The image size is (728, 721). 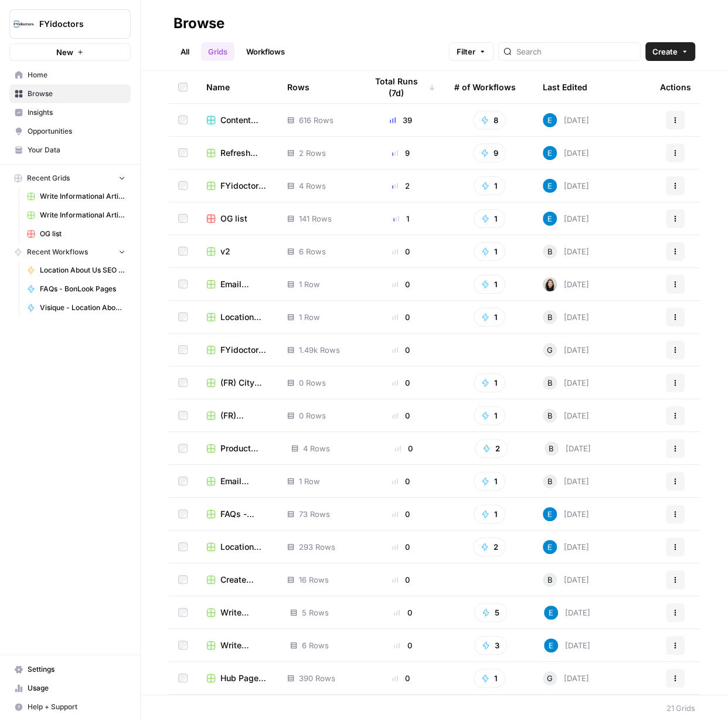 What do you see at coordinates (23, 35) in the screenshot?
I see `img: website_grey.svg` at bounding box center [23, 35].